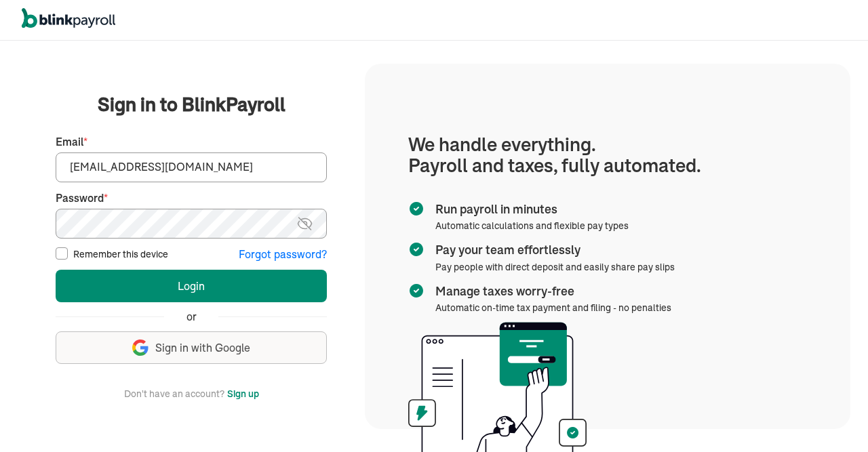 The width and height of the screenshot is (868, 452). What do you see at coordinates (69, 18) in the screenshot?
I see `img: logo` at bounding box center [69, 18].